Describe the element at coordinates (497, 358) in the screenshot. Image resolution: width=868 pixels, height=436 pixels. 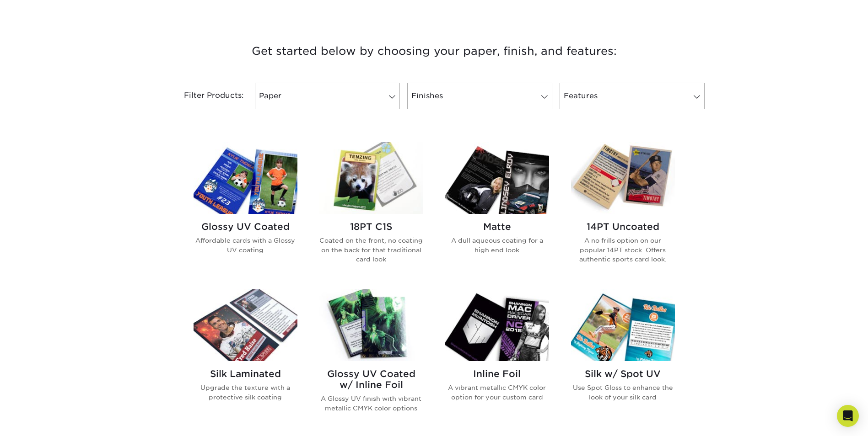
I see `a: Inline Foil Trading Cards Inline Foil A vibrant metallic CMYK color option for your custom card` at that location.